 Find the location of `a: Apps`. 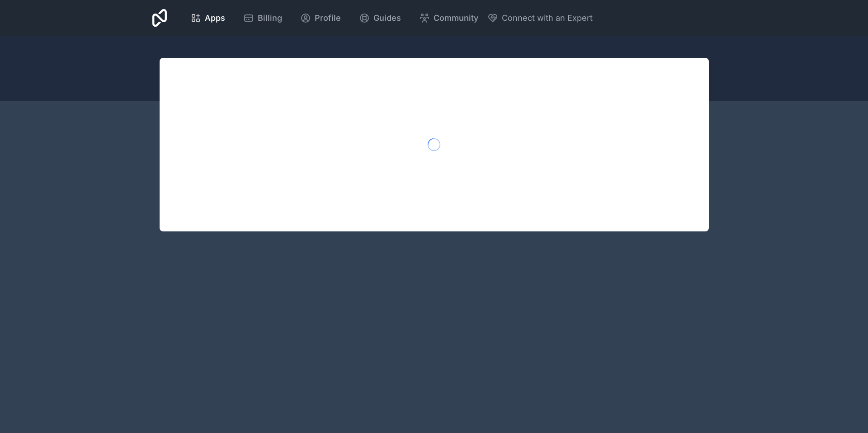

a: Apps is located at coordinates (207, 18).